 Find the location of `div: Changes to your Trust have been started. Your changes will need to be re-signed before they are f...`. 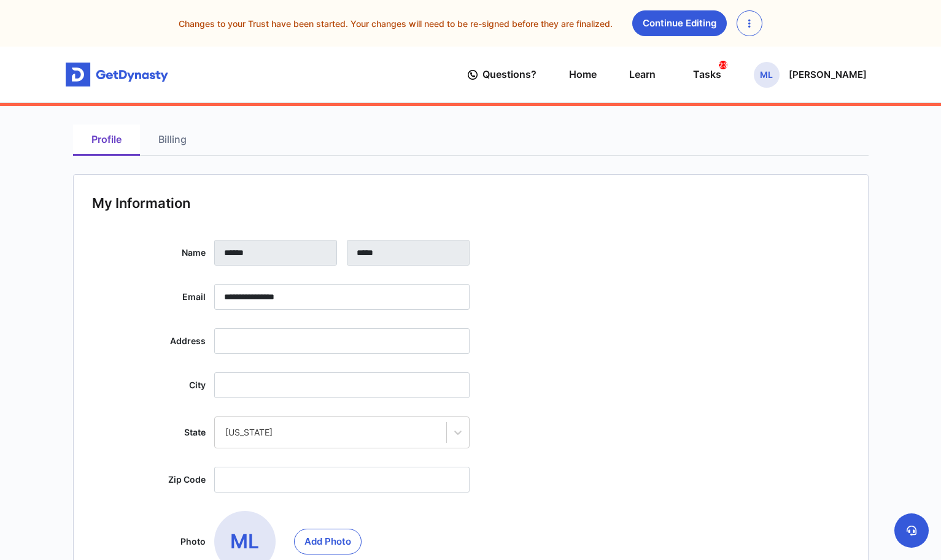

div: Changes to your Trust have been started. Your changes will need to be re-signed before they are f... is located at coordinates (470, 24).